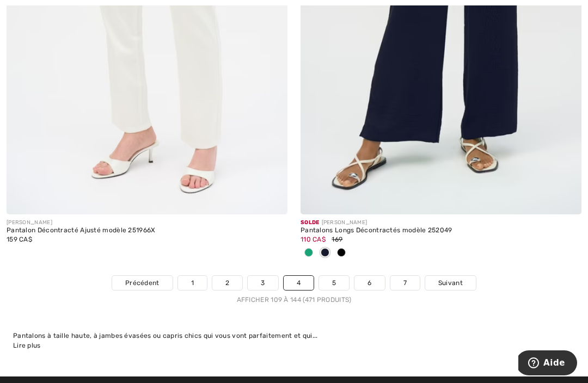 Image resolution: width=588 pixels, height=383 pixels. I want to click on a: 7, so click(405, 283).